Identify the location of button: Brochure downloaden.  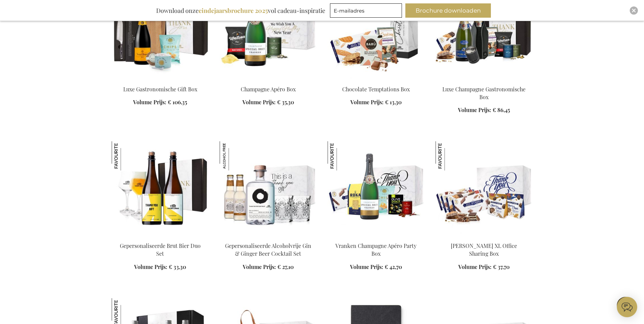
(448, 11).